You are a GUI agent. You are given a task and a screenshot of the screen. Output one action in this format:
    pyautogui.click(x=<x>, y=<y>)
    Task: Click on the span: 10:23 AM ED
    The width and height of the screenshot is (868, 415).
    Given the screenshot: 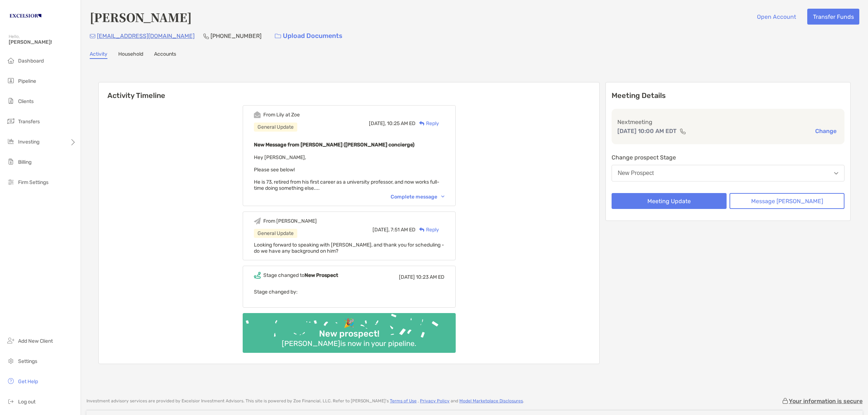 What is the action you would take?
    pyautogui.click(x=430, y=277)
    